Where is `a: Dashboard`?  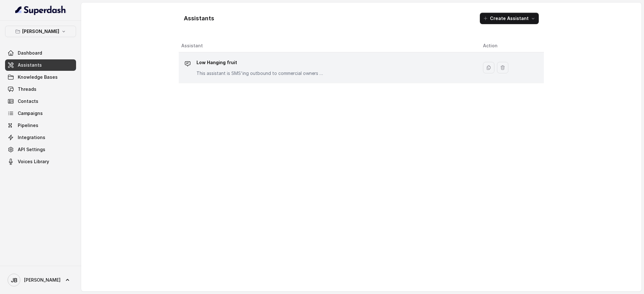
a: Dashboard is located at coordinates (40, 53).